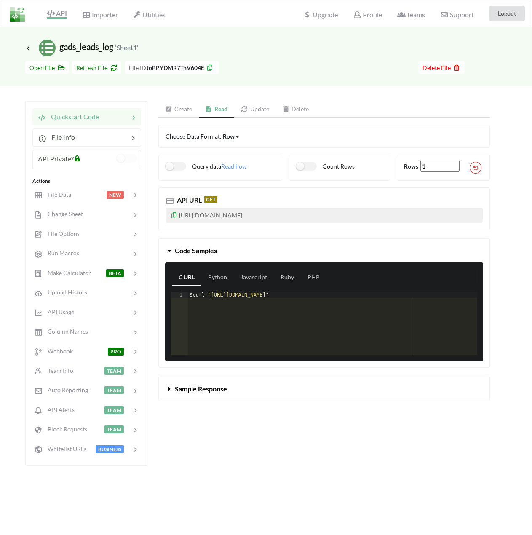 This screenshot has width=532, height=535. Describe the element at coordinates (193, 166) in the screenshot. I see `label: Query data` at that location.